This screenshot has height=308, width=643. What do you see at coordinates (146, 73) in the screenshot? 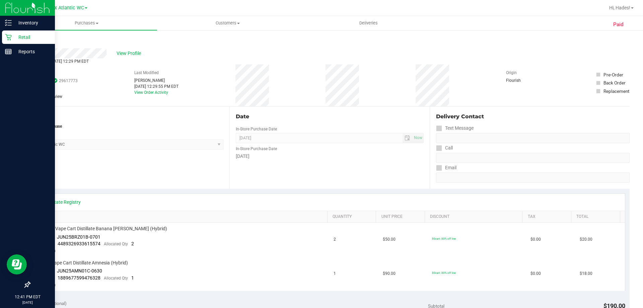
I see `label: Last Modified` at bounding box center [146, 73].